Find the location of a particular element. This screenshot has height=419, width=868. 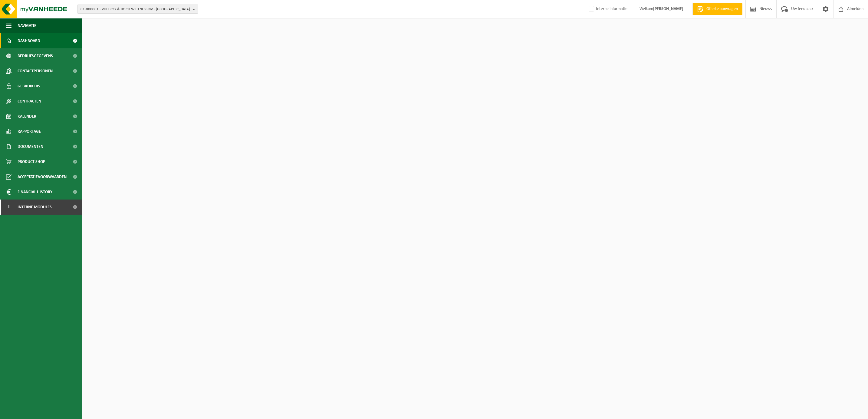

span: Rapportage is located at coordinates (29, 131).